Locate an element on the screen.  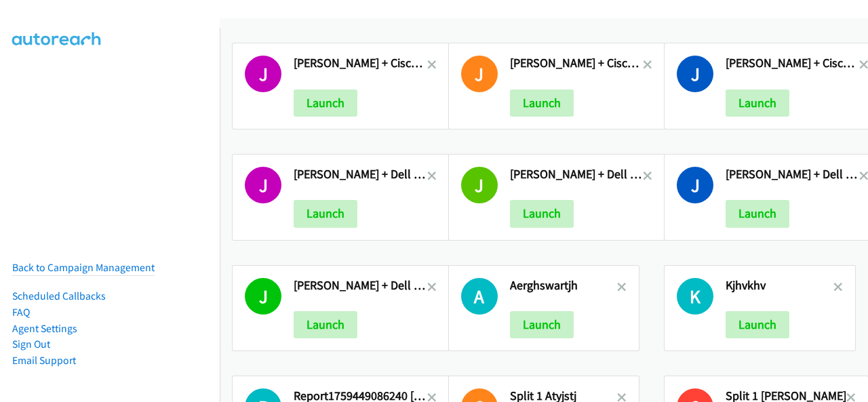
a: FAQ is located at coordinates (21, 312).